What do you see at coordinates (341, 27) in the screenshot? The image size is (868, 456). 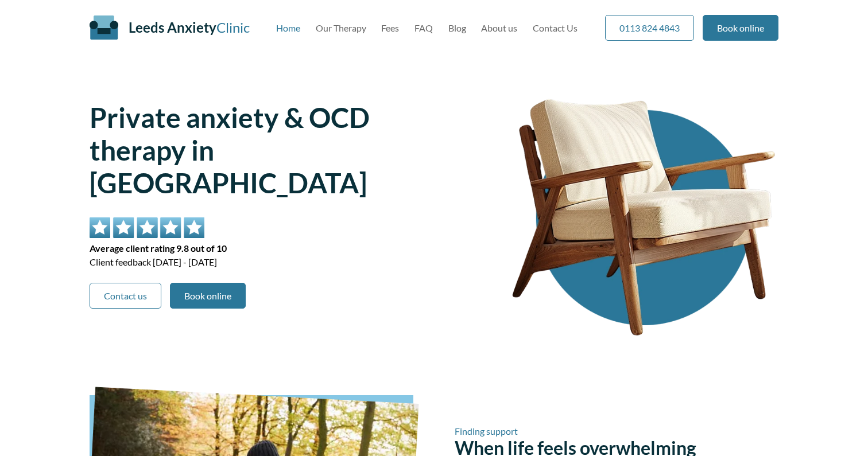 I see `a: Our Therapy` at bounding box center [341, 27].